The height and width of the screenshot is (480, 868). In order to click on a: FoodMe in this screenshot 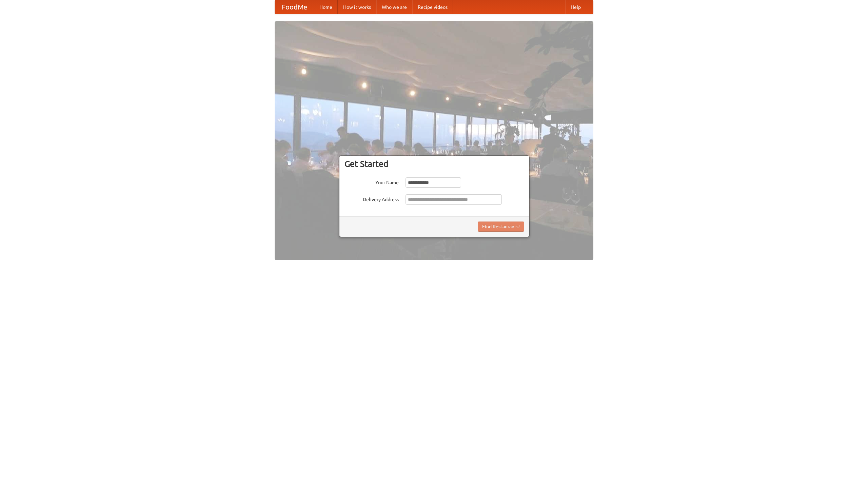, I will do `click(294, 7)`.